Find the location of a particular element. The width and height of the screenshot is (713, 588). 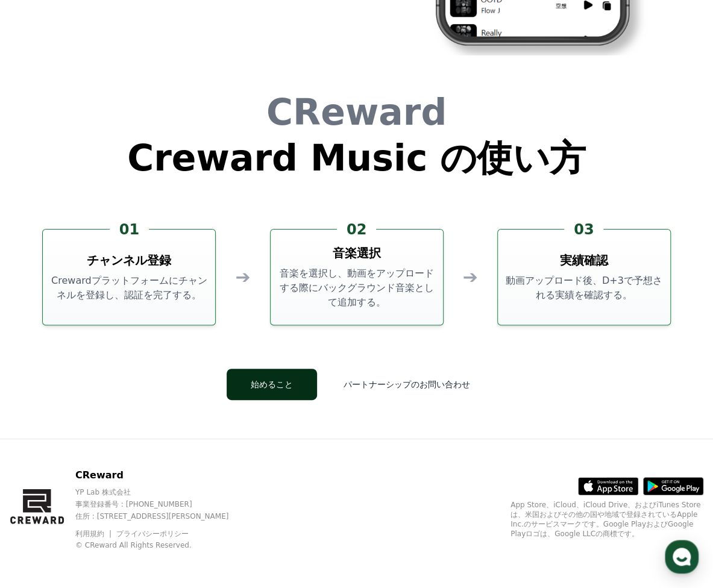

p: © CReward All Rights Reserved. is located at coordinates (162, 545).